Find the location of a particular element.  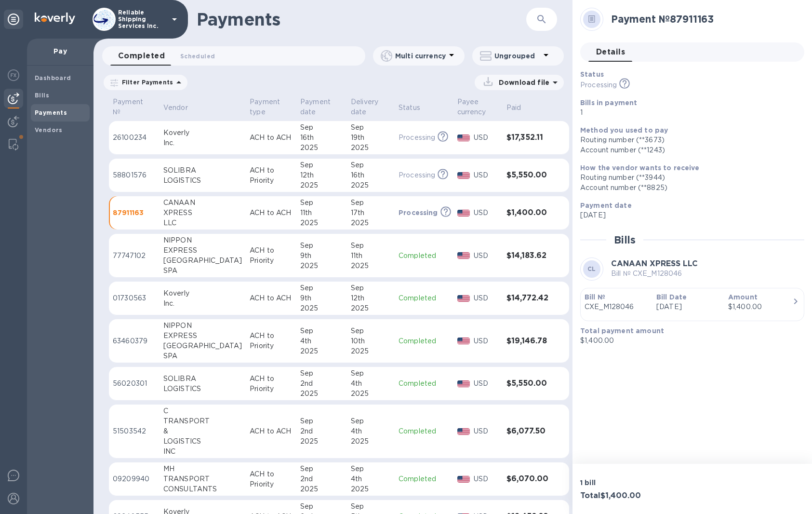

span: Payment № is located at coordinates (134, 107).